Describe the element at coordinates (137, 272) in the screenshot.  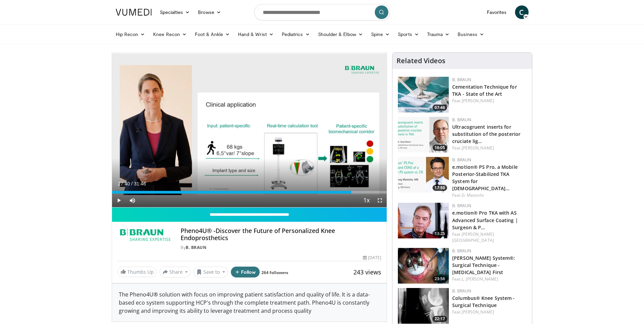
I see `a: Thumbs Up` at that location.